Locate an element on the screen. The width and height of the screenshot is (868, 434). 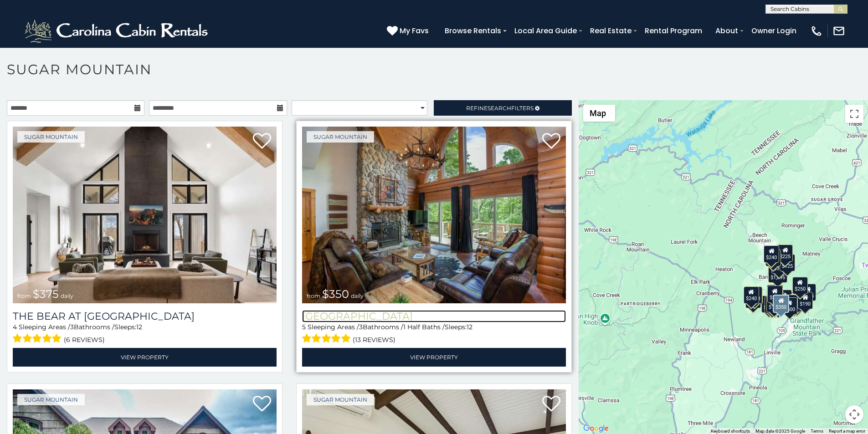
div: $300 is located at coordinates (775, 294).